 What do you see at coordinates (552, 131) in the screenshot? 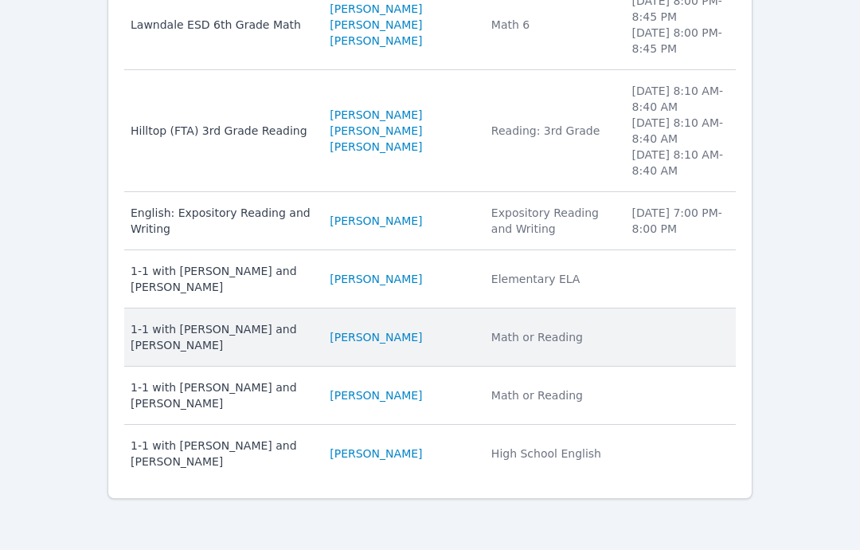
I see `div: Reading: 3rd Grade` at bounding box center [552, 131].